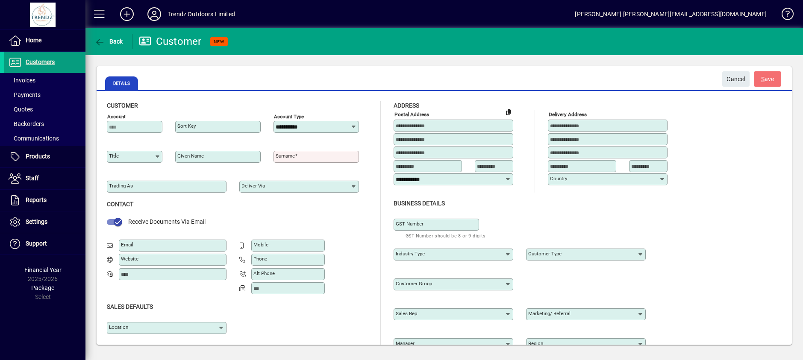 This screenshot has height=360, width=803. Describe the element at coordinates (22, 80) in the screenshot. I see `span: Invoices` at that location.